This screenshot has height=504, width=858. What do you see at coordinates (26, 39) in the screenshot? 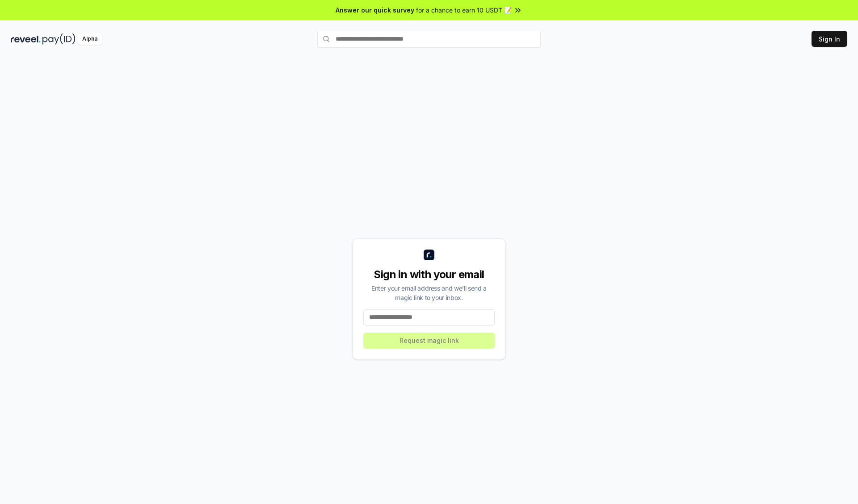
I see `img: reveel_dark` at bounding box center [26, 39].